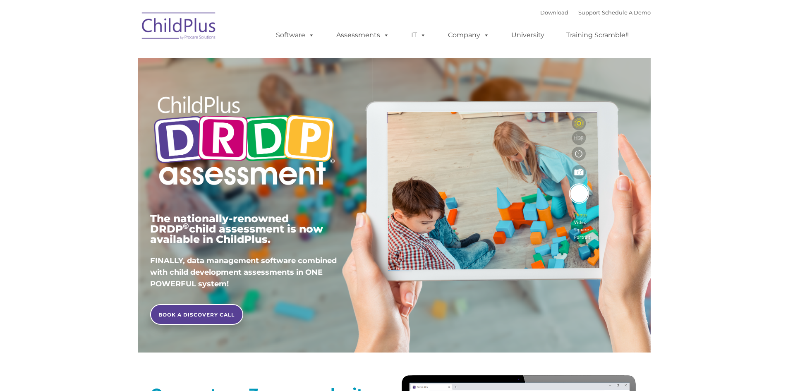 The width and height of the screenshot is (788, 391). What do you see at coordinates (244, 142) in the screenshot?
I see `img: Copyright - DRDP Logo Light` at bounding box center [244, 142].